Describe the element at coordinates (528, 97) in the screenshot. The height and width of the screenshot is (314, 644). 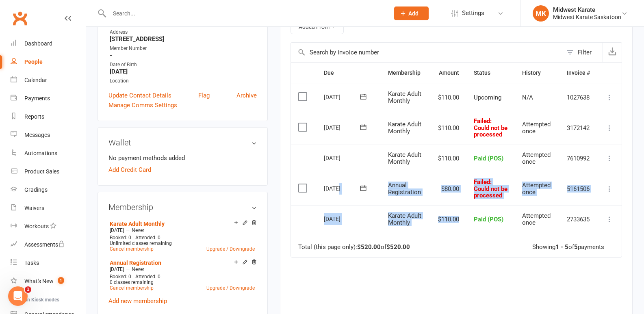
I see `span: N/A` at that location.